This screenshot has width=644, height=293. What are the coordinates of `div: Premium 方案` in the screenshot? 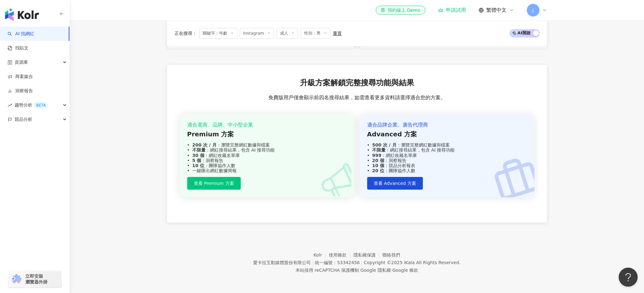 It's located at (267, 134).